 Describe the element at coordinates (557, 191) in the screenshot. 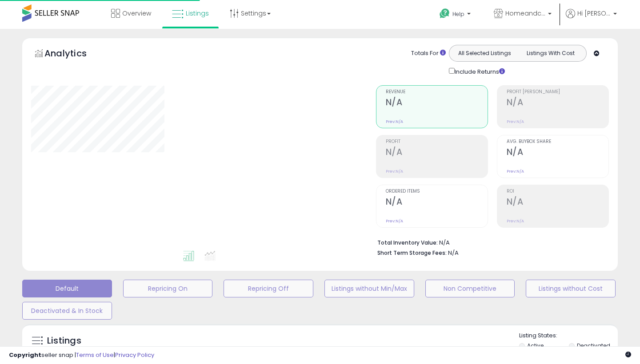

I see `span: ROI` at that location.